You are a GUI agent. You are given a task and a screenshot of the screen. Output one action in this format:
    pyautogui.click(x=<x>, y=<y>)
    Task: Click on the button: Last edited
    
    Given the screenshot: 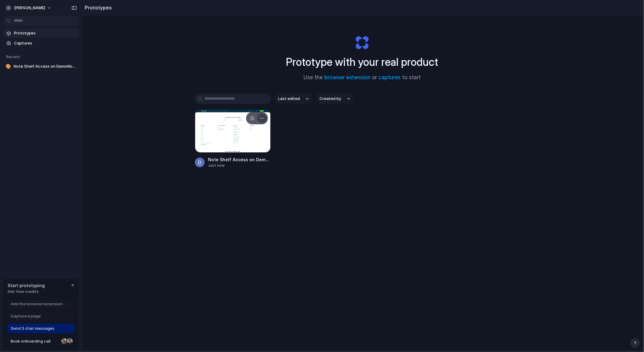 What is the action you would take?
    pyautogui.click(x=294, y=99)
    